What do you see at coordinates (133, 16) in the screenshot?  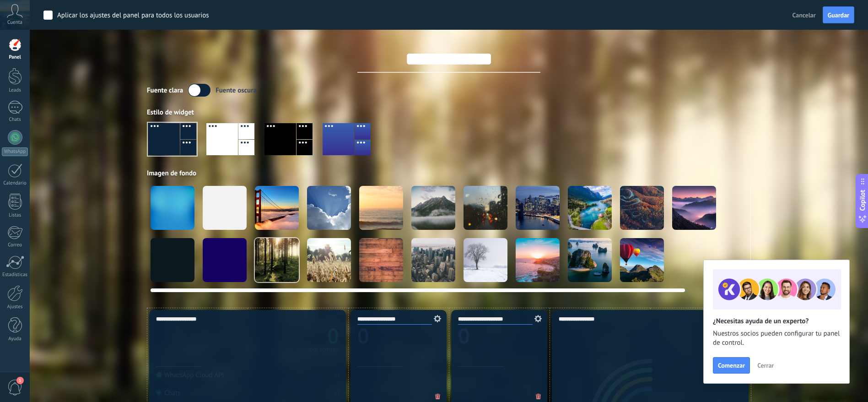 I see `div: Aplicar los ajustes del panel para todos los usuarios` at bounding box center [133, 16].